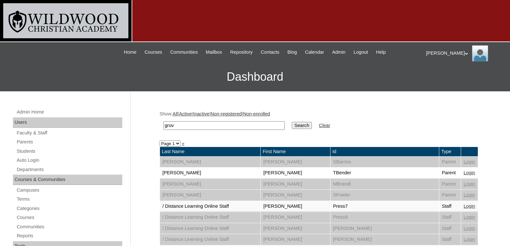 Image resolution: width=510 pixels, height=246 pixels. What do you see at coordinates (69, 190) in the screenshot?
I see `a: Campuses` at bounding box center [69, 190].